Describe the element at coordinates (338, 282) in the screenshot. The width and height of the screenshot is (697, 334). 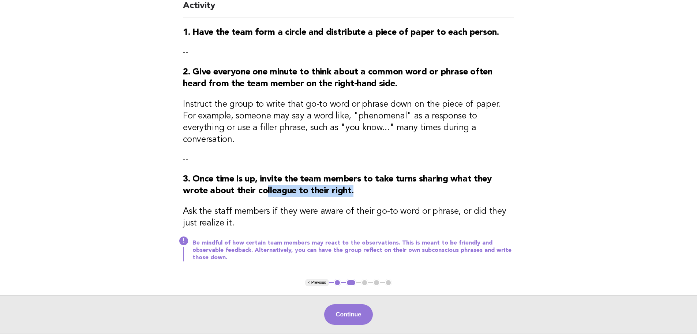
I see `button: 1` at that location.